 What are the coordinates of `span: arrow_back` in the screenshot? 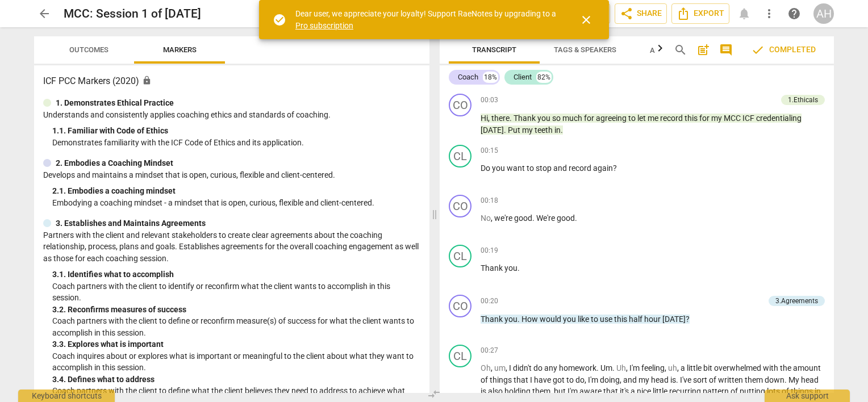 It's located at (44, 13).